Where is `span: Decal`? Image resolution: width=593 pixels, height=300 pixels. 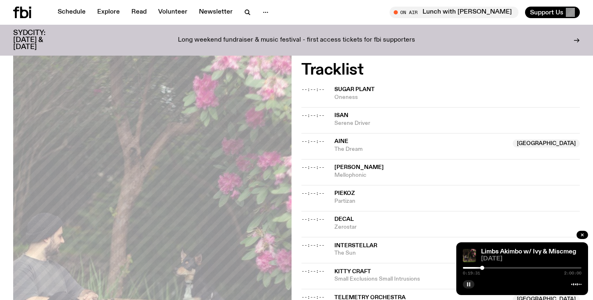
span: Decal is located at coordinates (344, 219).